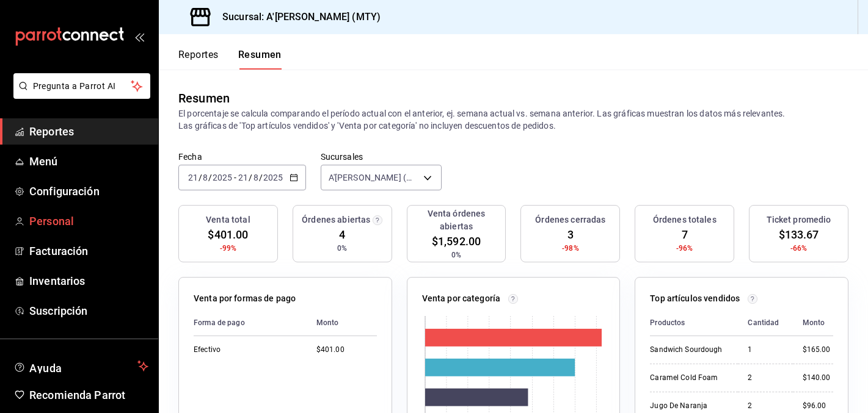 The height and width of the screenshot is (413, 868). I want to click on button: Resumen, so click(260, 59).